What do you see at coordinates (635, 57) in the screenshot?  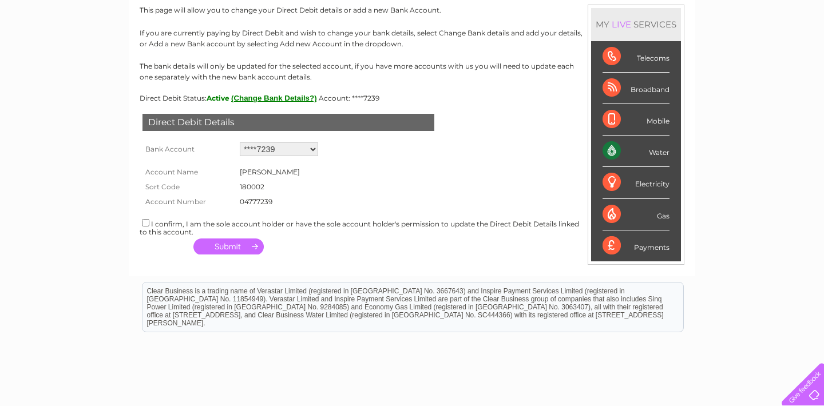 I see `div: Telecoms` at bounding box center [635, 57].